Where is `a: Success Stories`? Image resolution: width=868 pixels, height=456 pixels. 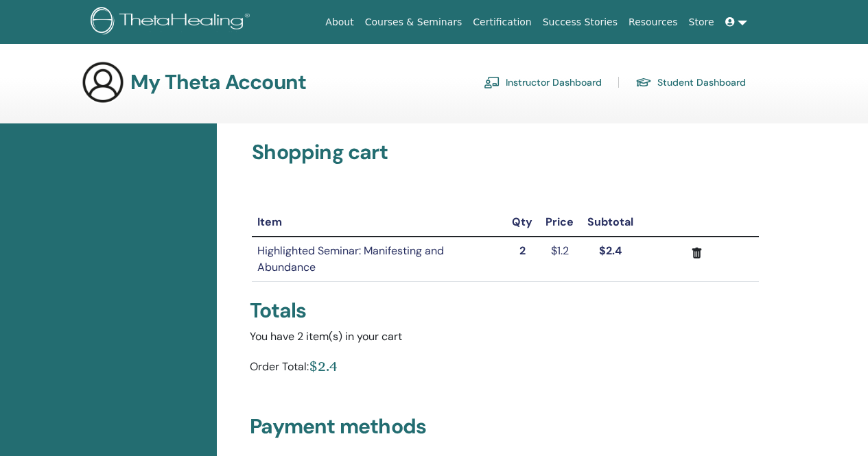
a: Success Stories is located at coordinates (579, 22).